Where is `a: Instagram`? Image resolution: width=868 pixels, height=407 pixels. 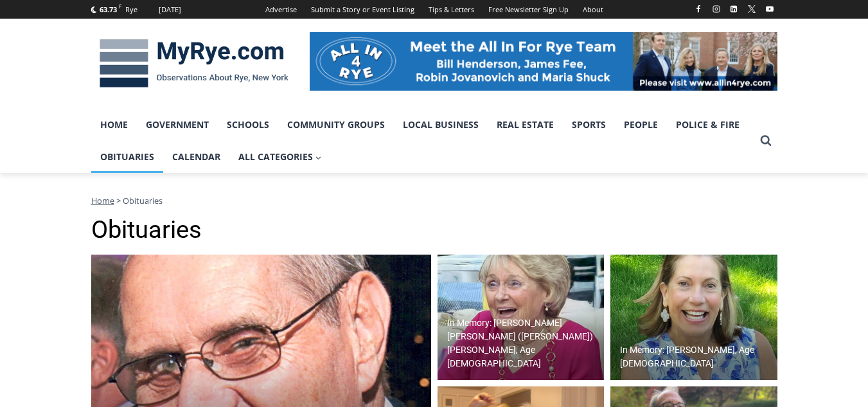
a: Instagram is located at coordinates (717, 9).